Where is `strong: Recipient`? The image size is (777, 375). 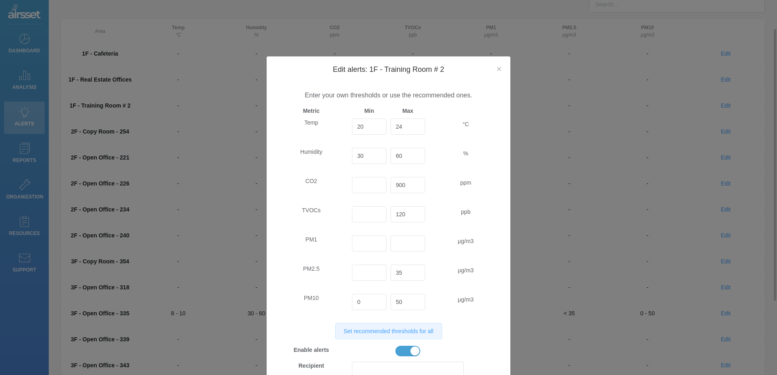
strong: Recipient is located at coordinates (311, 366).